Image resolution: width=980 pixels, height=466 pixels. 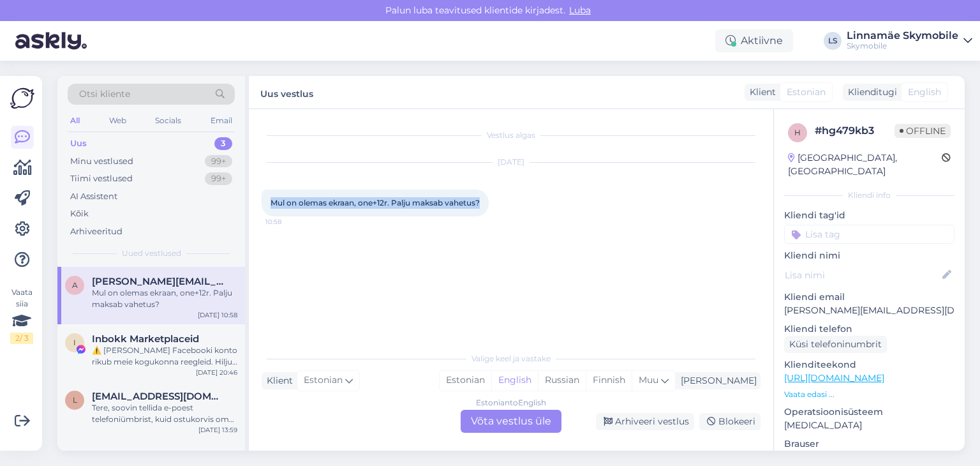 I want to click on div: Kliendi info, so click(x=869, y=195).